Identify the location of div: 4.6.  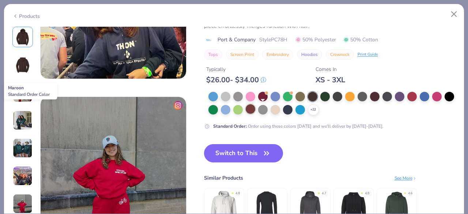
(410, 193).